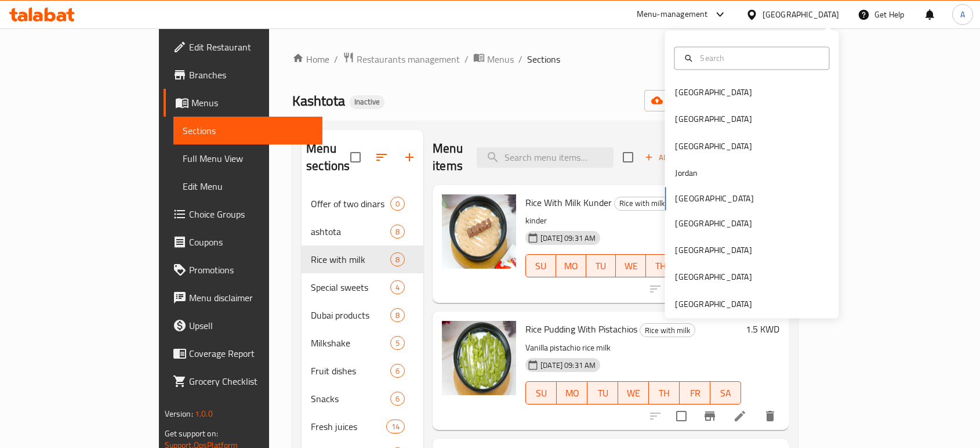 This screenshot has height=448, width=980. Describe the element at coordinates (355, 157) in the screenshot. I see `span: Select all sections` at that location.